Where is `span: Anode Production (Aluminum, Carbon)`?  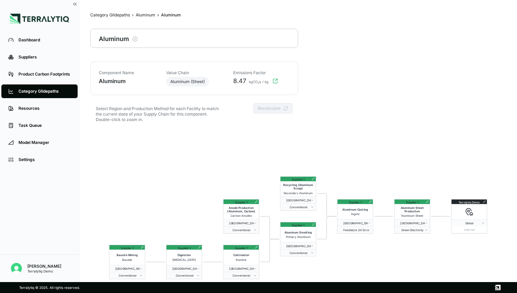 span: Anode Production (Aluminum, Carbon) is located at coordinates (241, 210).